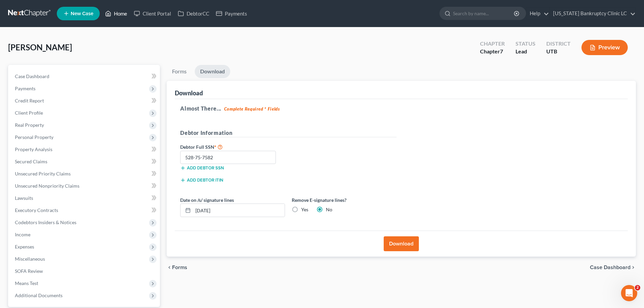 The image size is (644, 308). Describe the element at coordinates (47, 186) in the screenshot. I see `span: Unsecured Nonpriority Claims` at that location.